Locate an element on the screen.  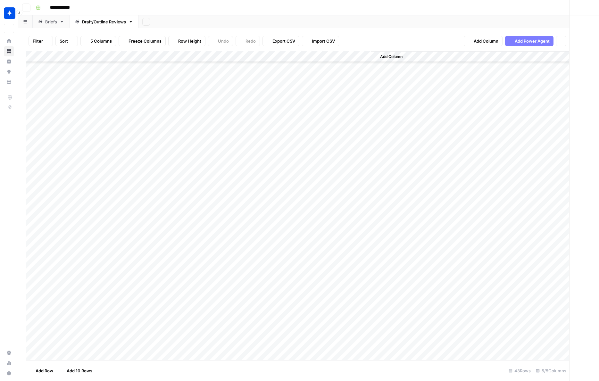
button: Filter is located at coordinates (41, 41).